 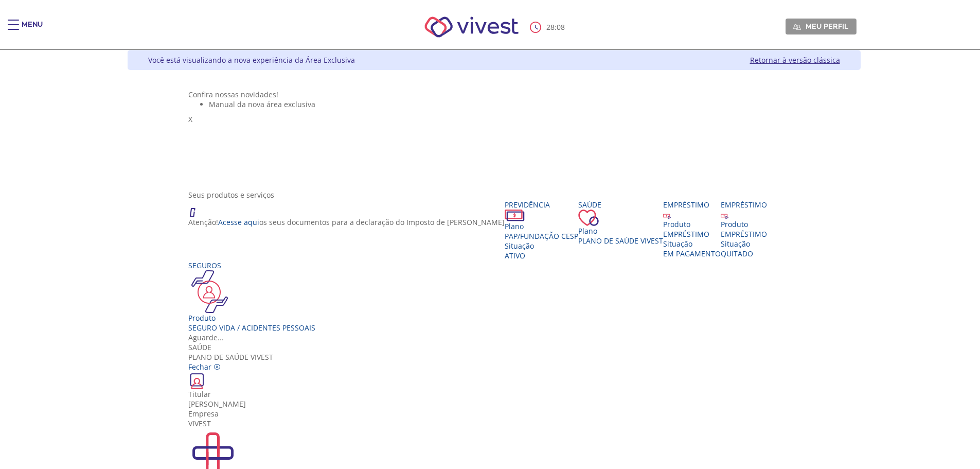 What do you see at coordinates (190, 119) in the screenshot?
I see `span: X` at bounding box center [190, 119].